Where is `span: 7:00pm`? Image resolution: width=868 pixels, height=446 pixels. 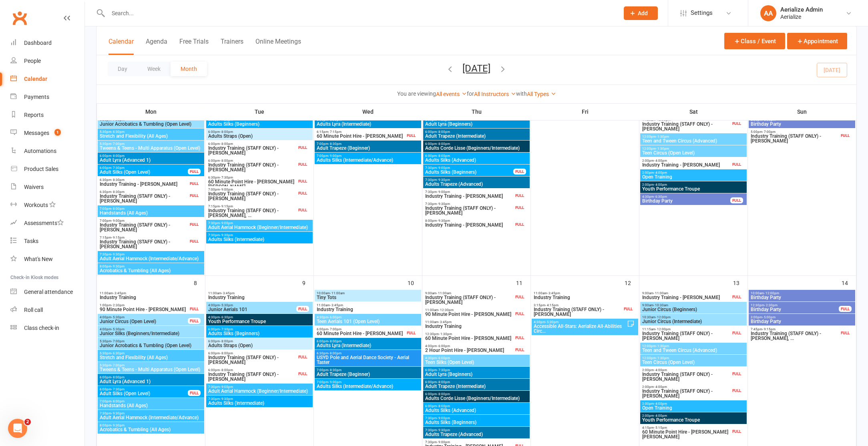
span: 7:00pm is located at coordinates (252, 189).